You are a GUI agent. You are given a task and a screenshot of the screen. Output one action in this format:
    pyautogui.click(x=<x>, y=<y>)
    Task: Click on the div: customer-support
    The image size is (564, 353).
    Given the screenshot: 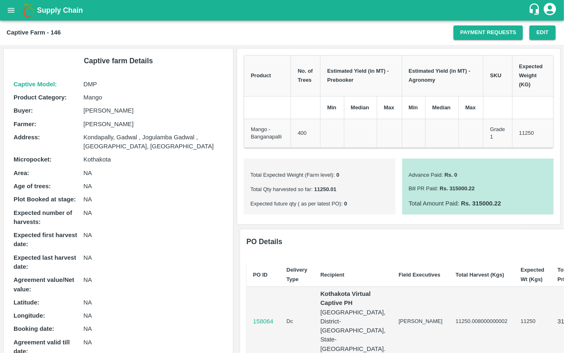 What is the action you would take?
    pyautogui.click(x=536, y=10)
    